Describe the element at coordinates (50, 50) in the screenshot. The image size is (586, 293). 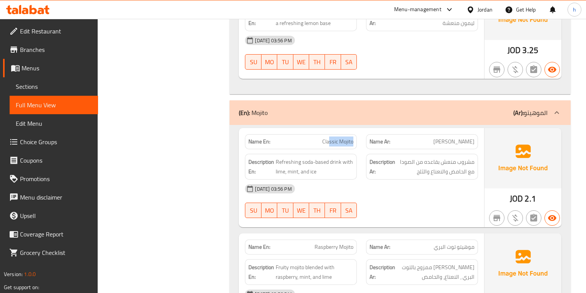
I see `a: Branches` at that location.